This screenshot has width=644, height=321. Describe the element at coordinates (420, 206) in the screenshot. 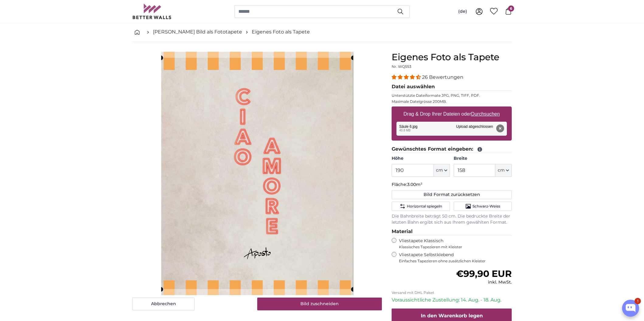

I see `button: Horizontal spiegeln` at that location.